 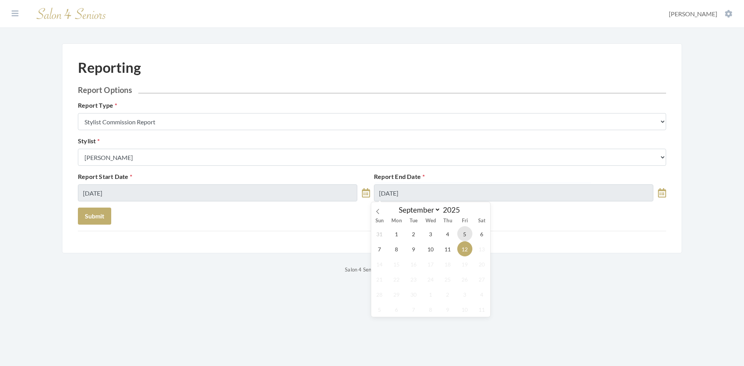 I want to click on span: September 2, 2025, so click(x=414, y=234).